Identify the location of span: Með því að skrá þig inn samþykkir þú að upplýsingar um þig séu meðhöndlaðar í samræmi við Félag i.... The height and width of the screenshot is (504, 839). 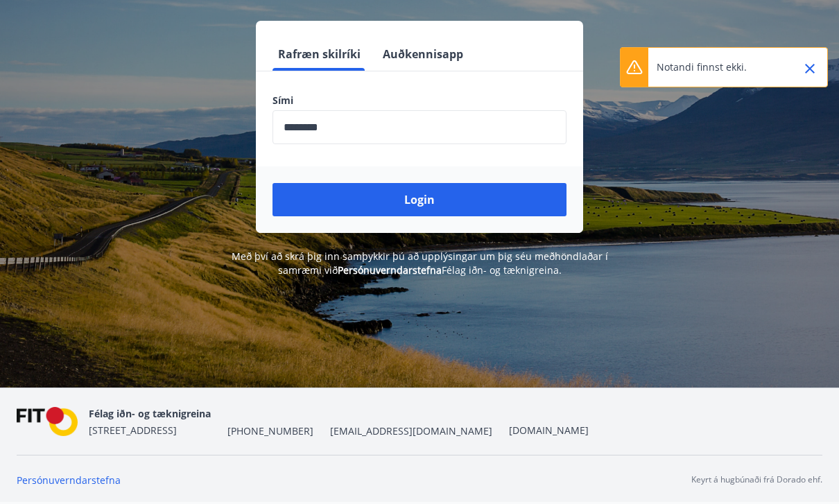
(420, 263).